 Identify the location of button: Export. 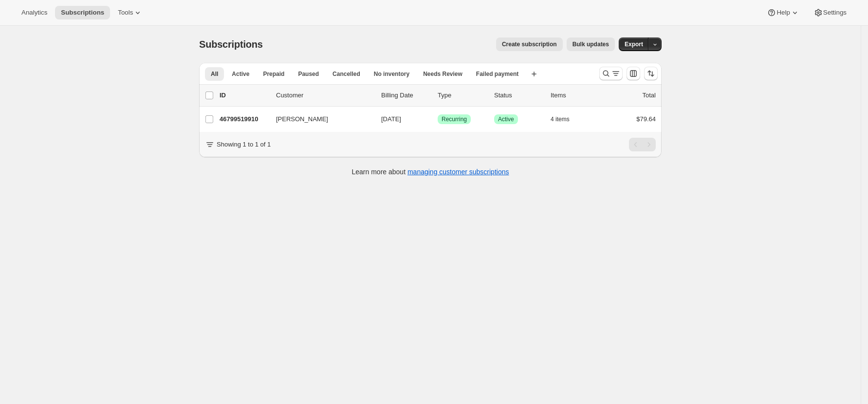
(634, 44).